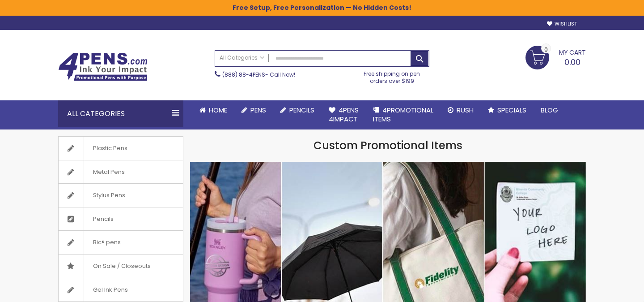  What do you see at coordinates (121, 290) in the screenshot?
I see `a: Gel Ink Pens` at bounding box center [121, 290].